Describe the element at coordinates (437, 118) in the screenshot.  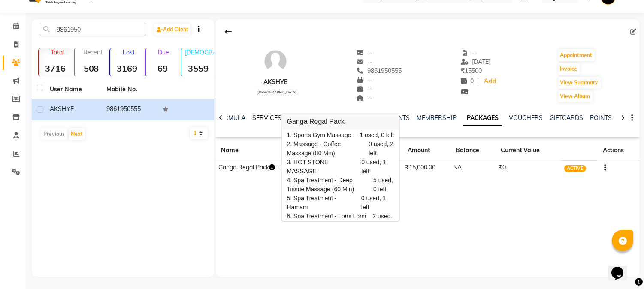
I see `a: MEMBERSHIP` at that location.